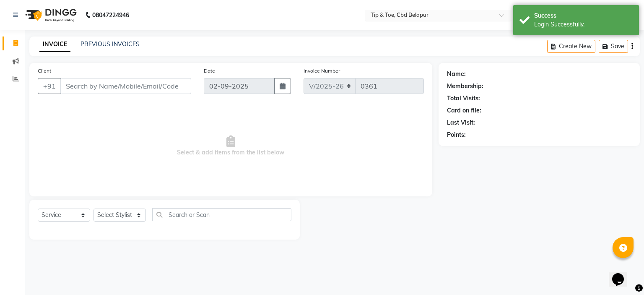 The width and height of the screenshot is (644, 295). I want to click on b: 08047224946, so click(111, 15).